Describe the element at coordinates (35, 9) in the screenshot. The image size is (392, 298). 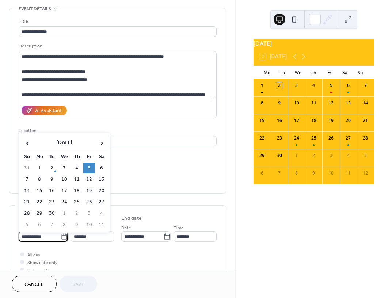
I see `span: Event details` at that location.